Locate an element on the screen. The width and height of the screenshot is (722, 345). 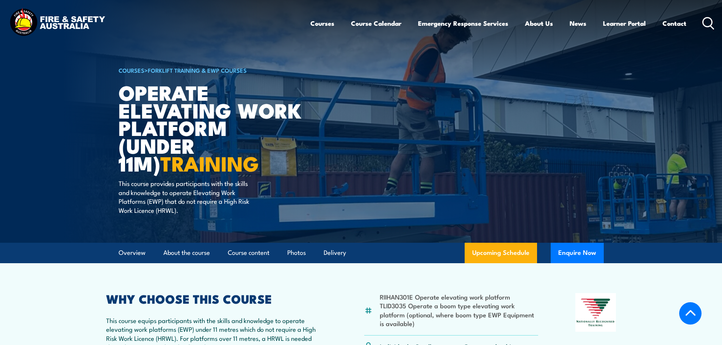
a: Contact is located at coordinates (674, 23).